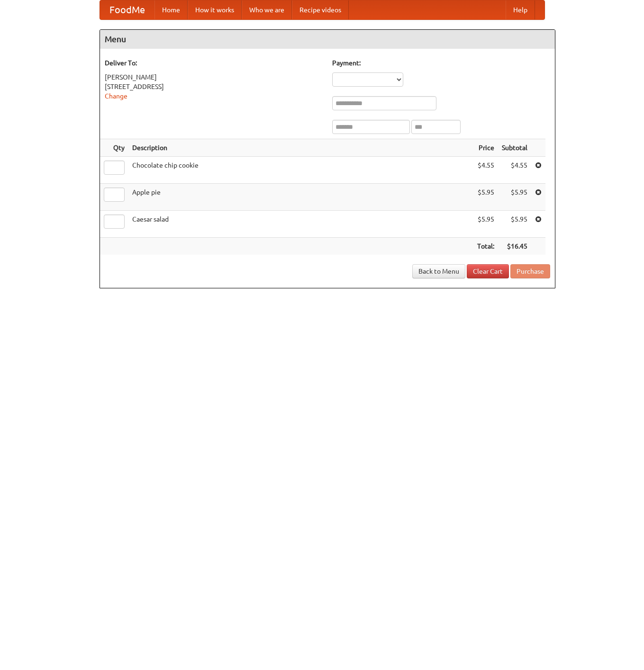 The height and width of the screenshot is (670, 644). I want to click on a: Back to Menu, so click(439, 272).